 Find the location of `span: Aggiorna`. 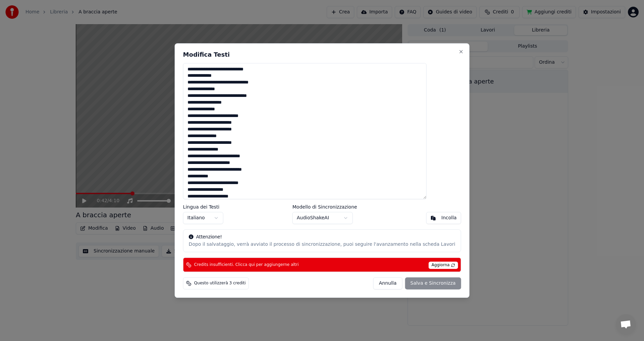

span: Aggiorna is located at coordinates (443, 265).